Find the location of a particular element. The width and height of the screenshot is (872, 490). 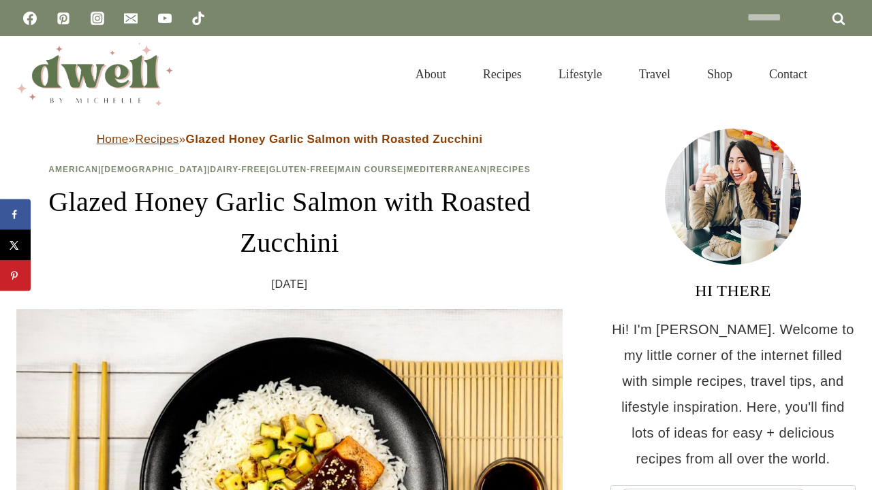

a: Pinterest is located at coordinates (63, 18).